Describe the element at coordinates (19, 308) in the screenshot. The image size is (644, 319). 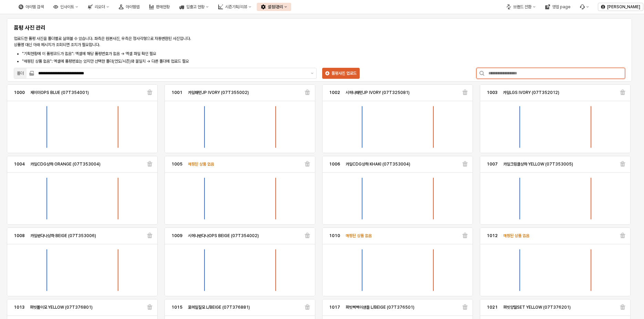
I see `strong: 1013` at that location.